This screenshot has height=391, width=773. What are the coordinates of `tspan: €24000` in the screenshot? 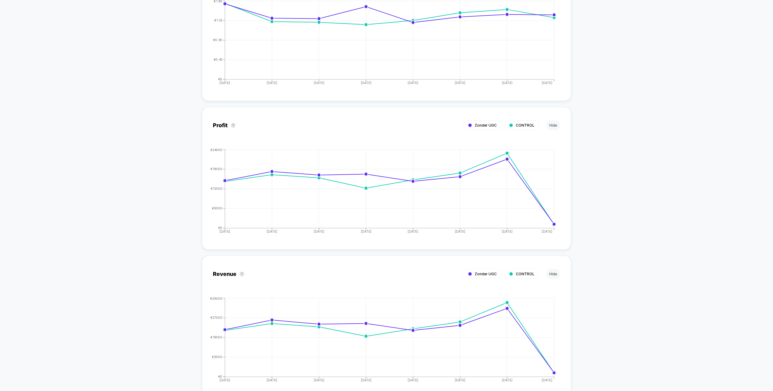 It's located at (216, 149).